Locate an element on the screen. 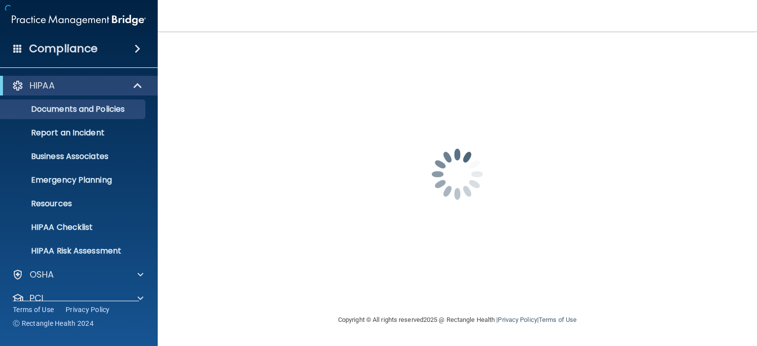 This screenshot has width=757, height=346. h4: Compliance is located at coordinates (63, 49).